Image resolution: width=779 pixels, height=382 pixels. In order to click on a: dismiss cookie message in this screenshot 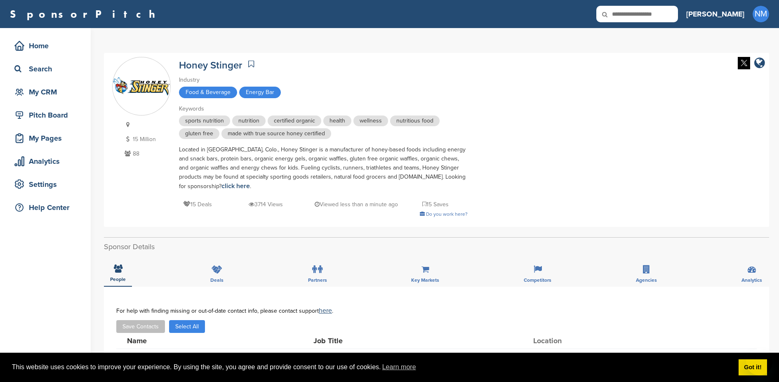, I will do `click(753, 367)`.